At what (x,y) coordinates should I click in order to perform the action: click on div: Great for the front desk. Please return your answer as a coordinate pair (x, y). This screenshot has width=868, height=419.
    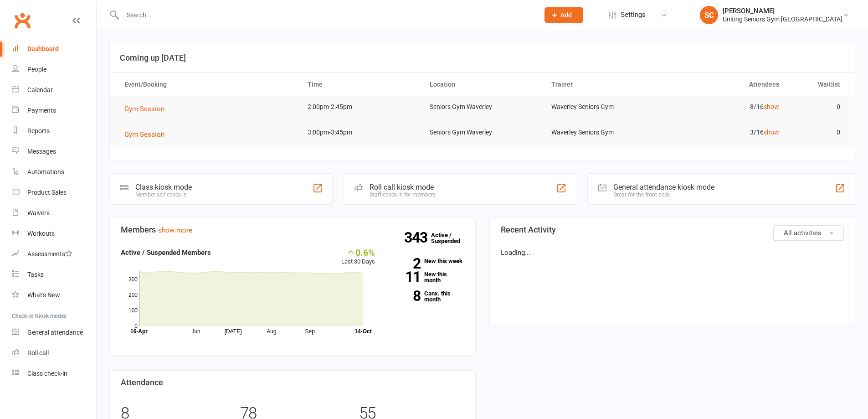
    Looking at the image, I should click on (664, 195).